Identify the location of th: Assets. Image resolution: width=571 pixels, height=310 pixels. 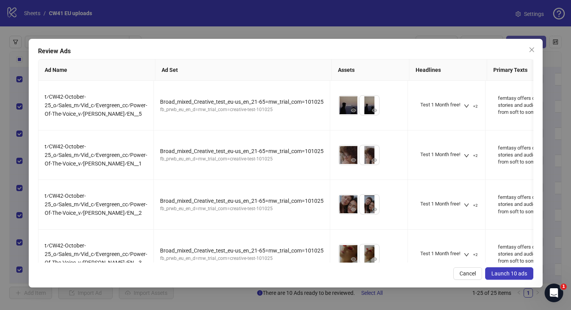
(370, 70).